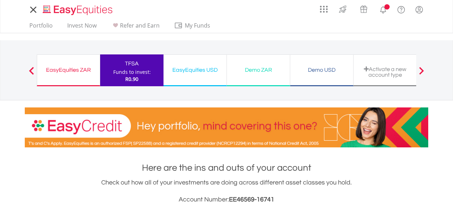 The height and width of the screenshot is (217, 453). I want to click on h3: Account Number:, so click(227, 200).